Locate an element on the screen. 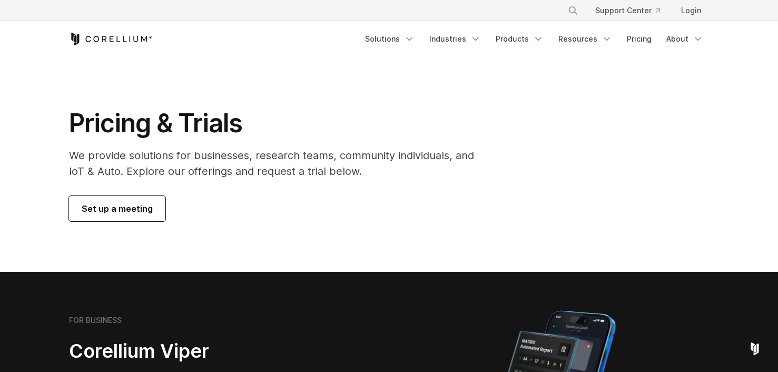  a: Login is located at coordinates (691, 11).